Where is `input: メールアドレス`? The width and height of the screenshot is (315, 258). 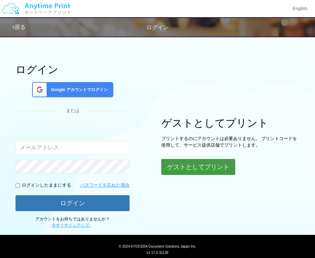 input: メールアドレス is located at coordinates (73, 148).